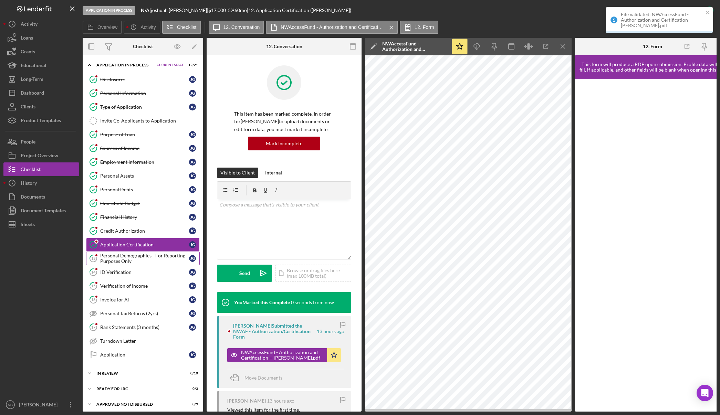 The image size is (720, 415). I want to click on a: Clients, so click(41, 107).